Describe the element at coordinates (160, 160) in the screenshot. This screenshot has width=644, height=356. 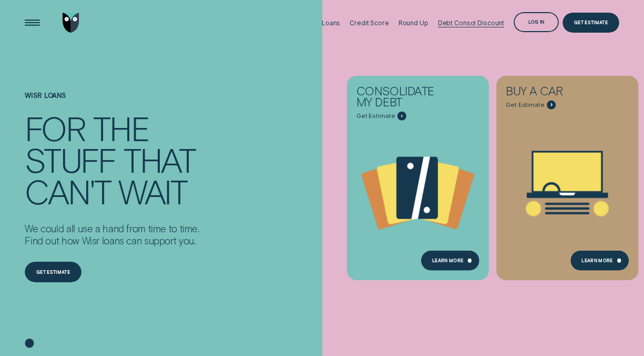
I see `div: that` at that location.